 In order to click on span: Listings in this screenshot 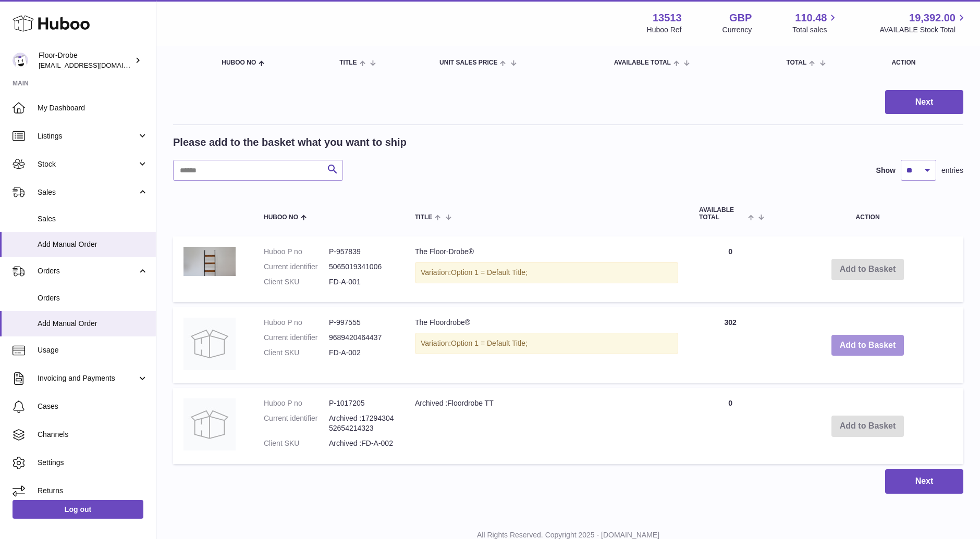, I will do `click(87, 136)`.